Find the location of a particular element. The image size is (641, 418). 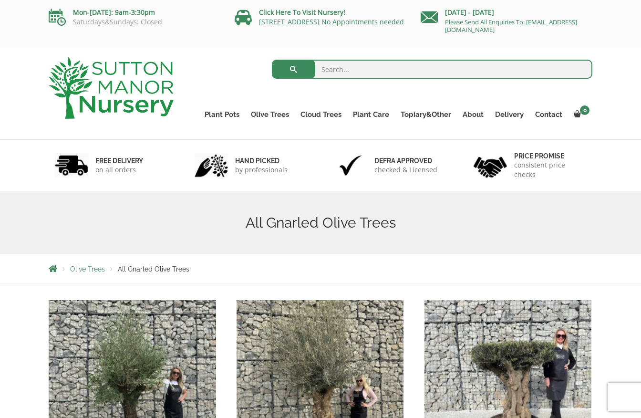

img: 2.jpg is located at coordinates (211, 165).